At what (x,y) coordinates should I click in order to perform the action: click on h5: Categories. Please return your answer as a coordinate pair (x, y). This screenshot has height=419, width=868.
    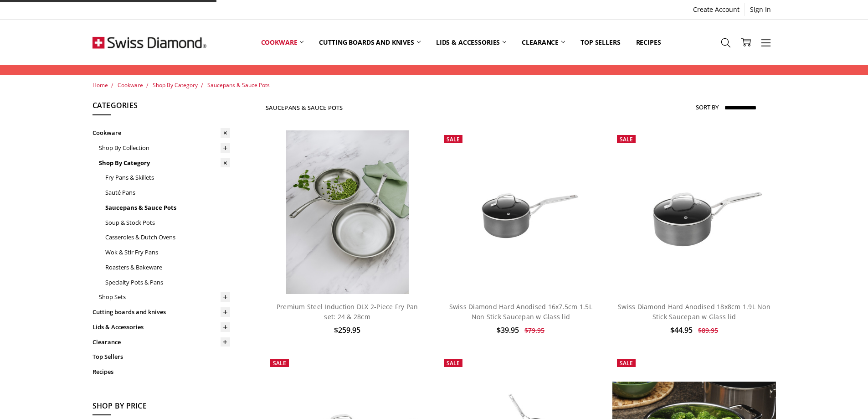
    Looking at the image, I should click on (161, 107).